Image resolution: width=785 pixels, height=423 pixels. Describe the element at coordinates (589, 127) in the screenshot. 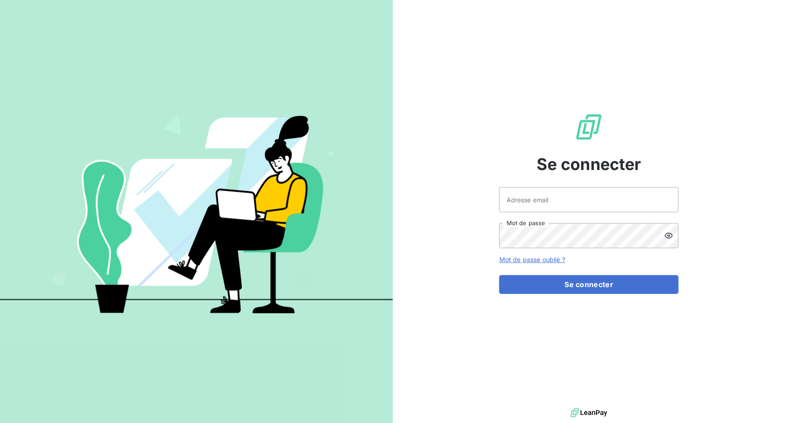

I see `img: Logo LeanPay` at that location.